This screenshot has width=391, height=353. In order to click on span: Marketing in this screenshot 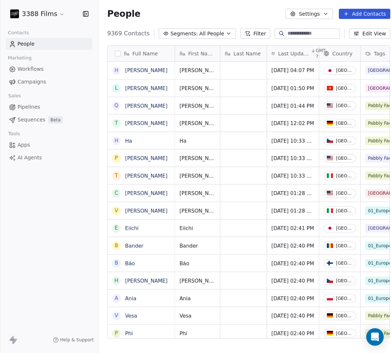, I will do `click(20, 58)`.